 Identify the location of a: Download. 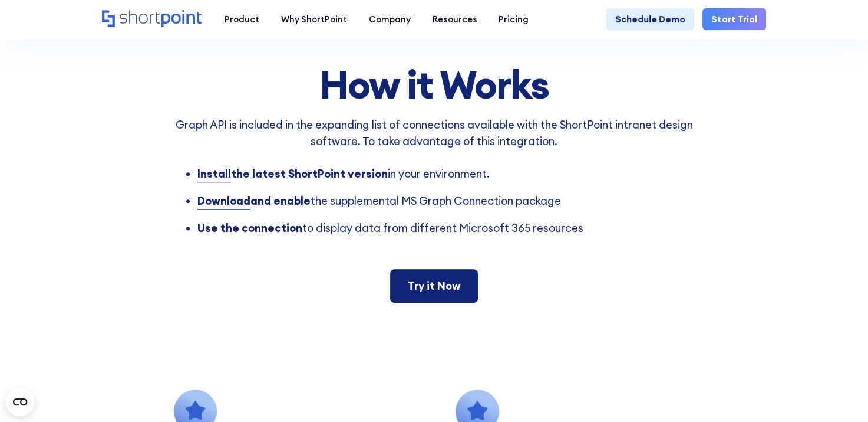
(224, 201).